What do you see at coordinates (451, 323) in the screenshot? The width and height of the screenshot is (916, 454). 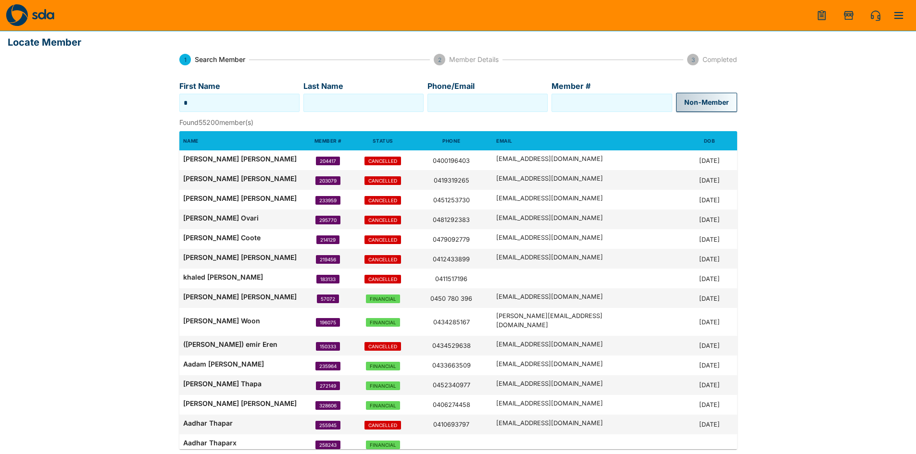 I see `div: 0434285167` at bounding box center [451, 323].